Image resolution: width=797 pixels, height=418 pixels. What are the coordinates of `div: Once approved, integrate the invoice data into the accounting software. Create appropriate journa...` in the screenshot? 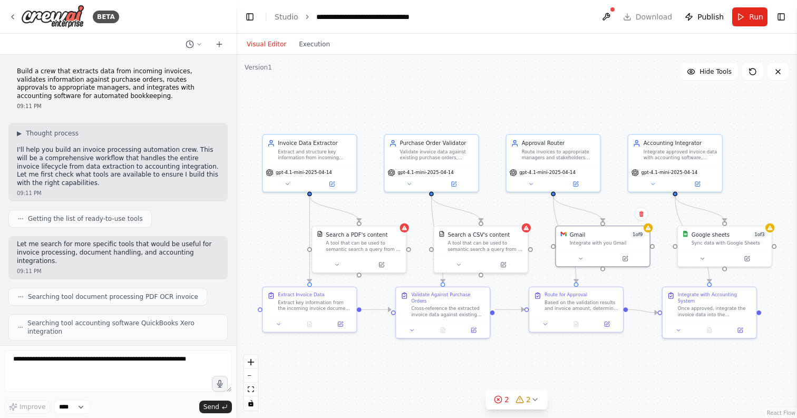 It's located at (715, 312).